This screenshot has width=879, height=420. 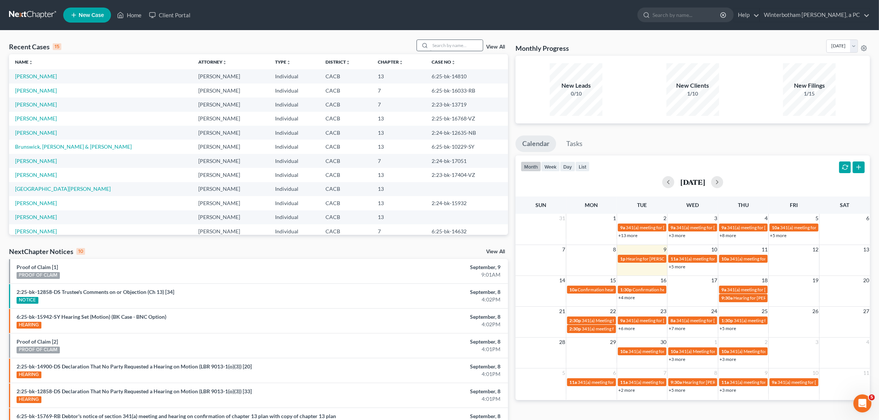 What do you see at coordinates (568, 166) in the screenshot?
I see `button: day` at bounding box center [568, 166].